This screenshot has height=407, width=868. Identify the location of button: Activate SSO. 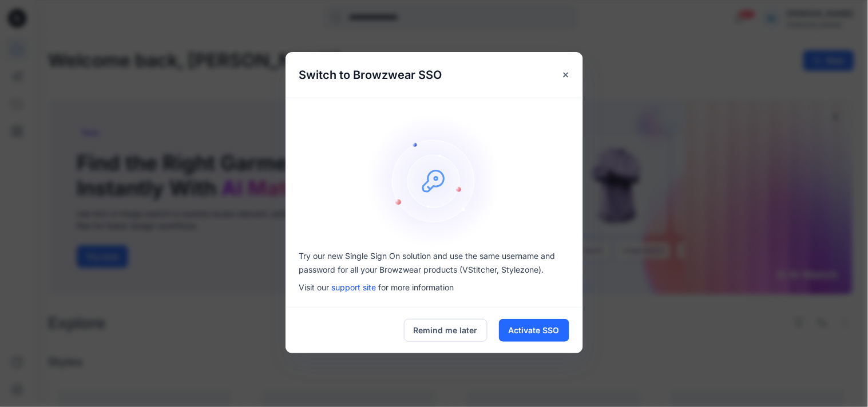
(534, 330).